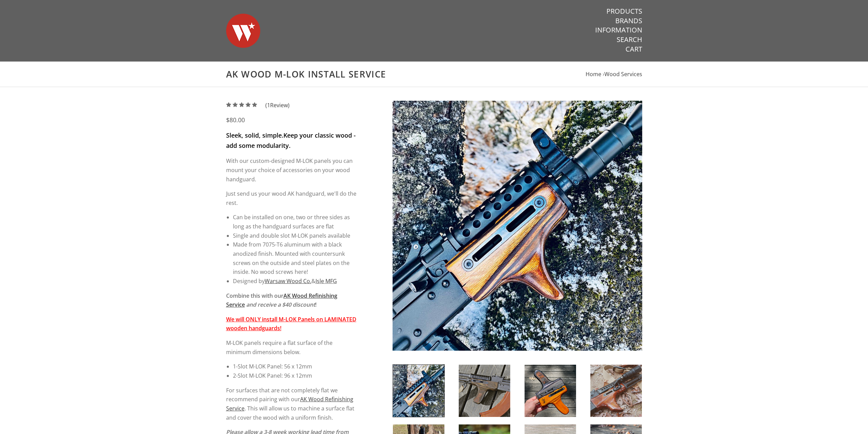 The width and height of the screenshot is (868, 434). I want to click on a: Brands, so click(628, 21).